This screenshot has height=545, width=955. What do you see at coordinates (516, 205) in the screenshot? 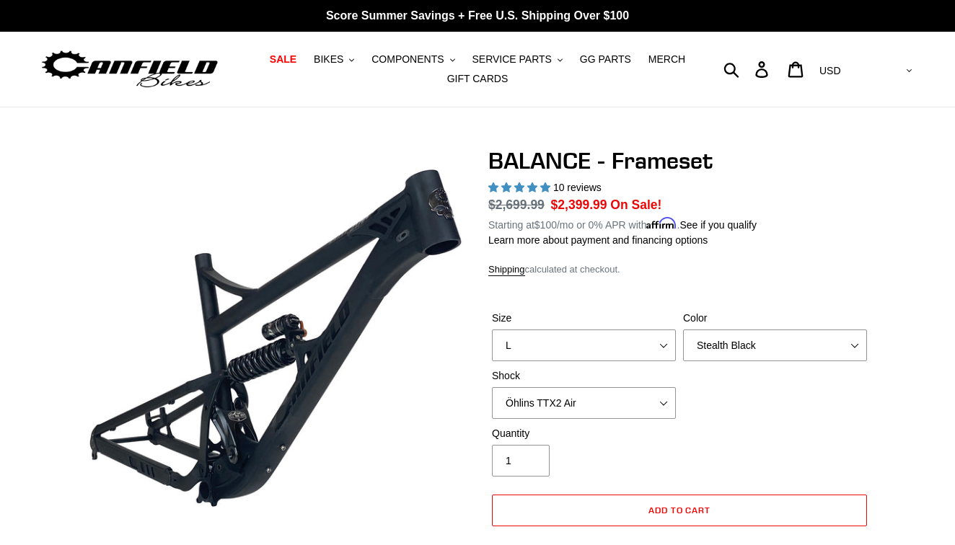
I see `s: $2,699.99` at bounding box center [516, 205].